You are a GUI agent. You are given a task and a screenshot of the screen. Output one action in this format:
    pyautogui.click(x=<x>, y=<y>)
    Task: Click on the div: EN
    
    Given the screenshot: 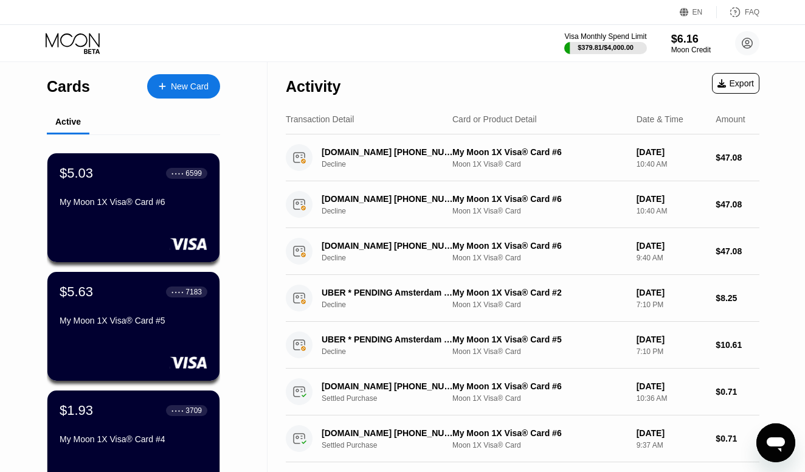 What is the action you would take?
    pyautogui.click(x=698, y=12)
    